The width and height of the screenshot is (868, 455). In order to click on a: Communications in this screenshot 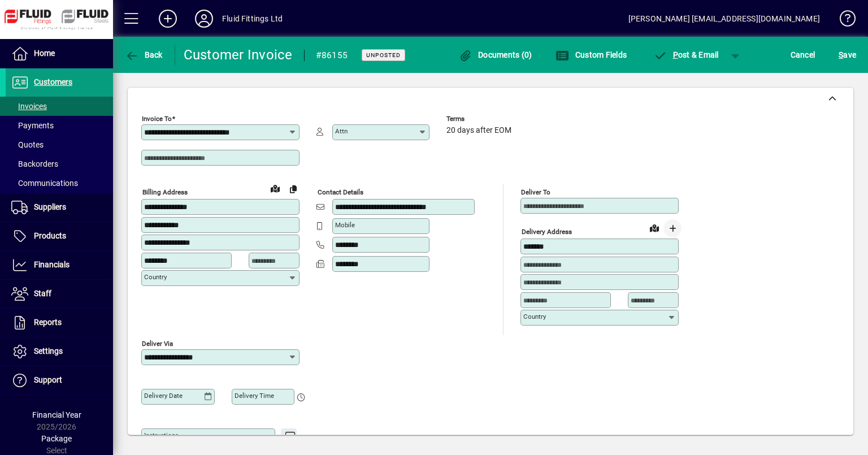, I will do `click(59, 184)`.